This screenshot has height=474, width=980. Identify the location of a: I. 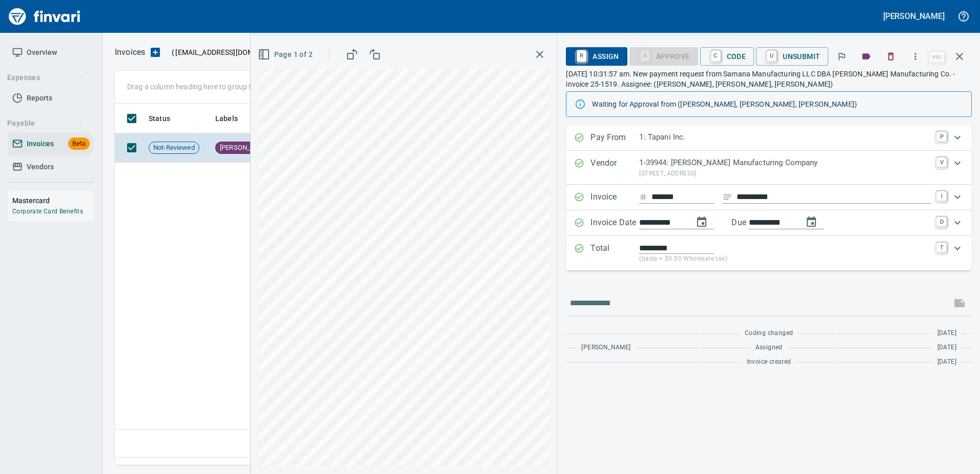
(942, 196).